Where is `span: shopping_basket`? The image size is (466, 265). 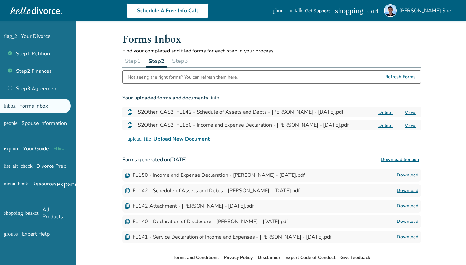 span: shopping_basket is located at coordinates (21, 213).